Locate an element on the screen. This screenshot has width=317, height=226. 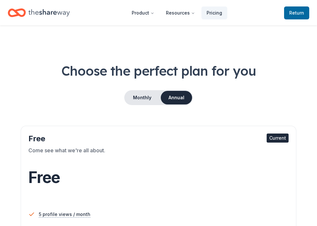
button: Monthly is located at coordinates (142, 97).